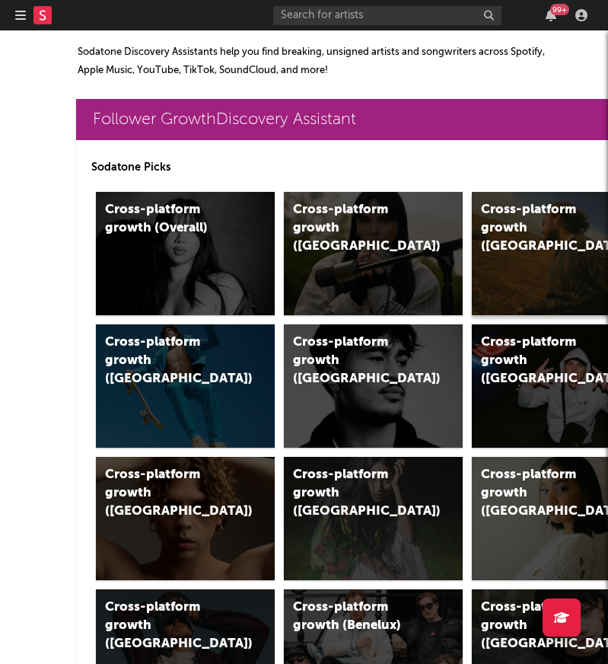 The width and height of the screenshot is (608, 664). What do you see at coordinates (388, 15) in the screenshot?
I see `input: Search for artists` at bounding box center [388, 15].